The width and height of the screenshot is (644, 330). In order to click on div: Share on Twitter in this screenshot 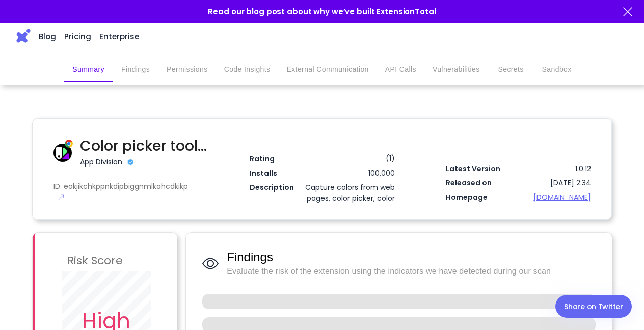, I will do `click(594, 307)`.